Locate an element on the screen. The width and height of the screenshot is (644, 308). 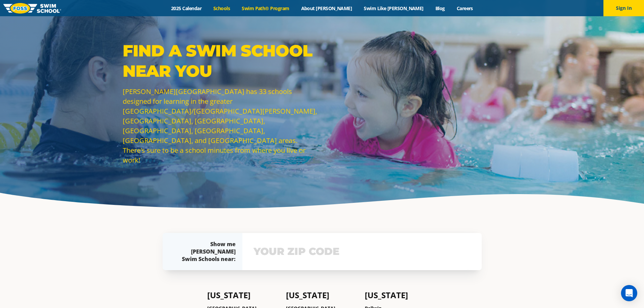
a: Careers is located at coordinates (465, 8).